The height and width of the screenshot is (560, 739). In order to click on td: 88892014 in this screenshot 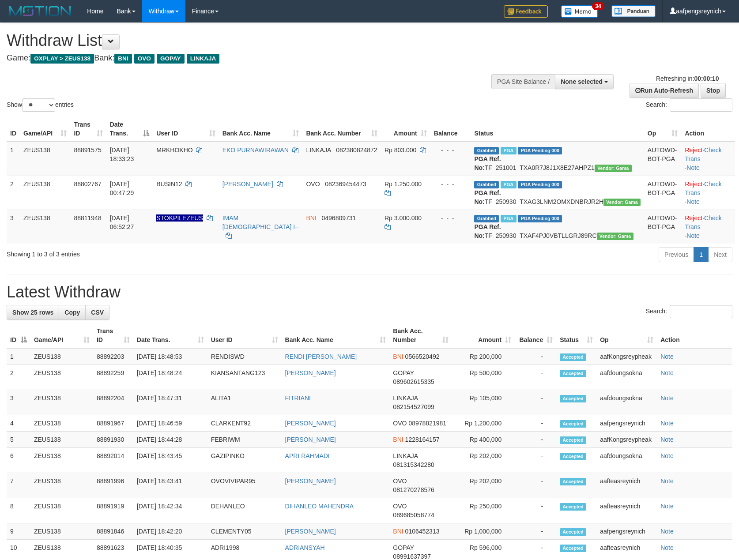, I will do `click(113, 460)`.